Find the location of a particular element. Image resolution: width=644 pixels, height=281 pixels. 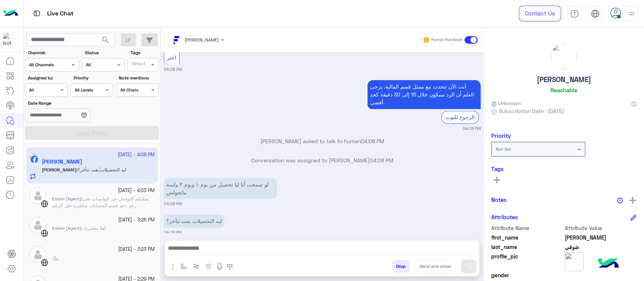

img: Logo is located at coordinates (11, 13).